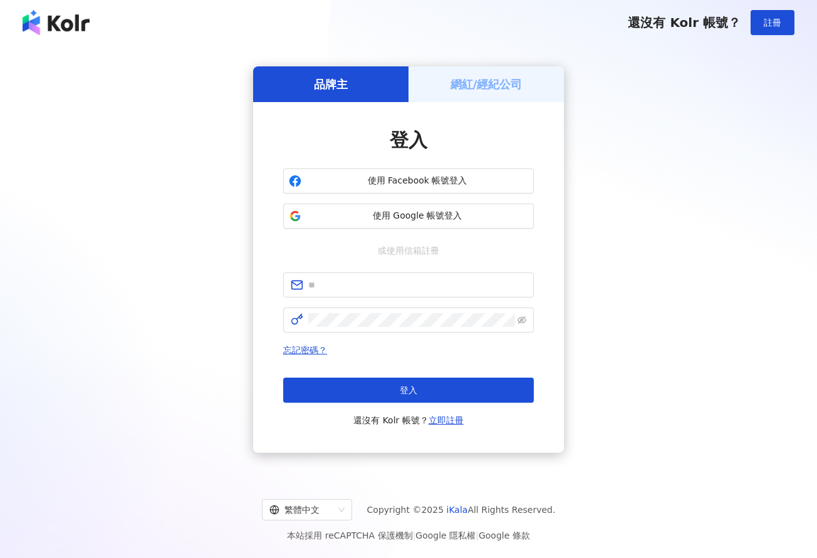 The width and height of the screenshot is (817, 558). I want to click on h5: 網紅/經紀公司, so click(486, 84).